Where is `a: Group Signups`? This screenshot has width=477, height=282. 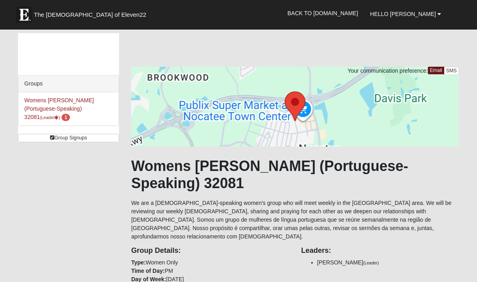 a: Group Signups is located at coordinates (69, 138).